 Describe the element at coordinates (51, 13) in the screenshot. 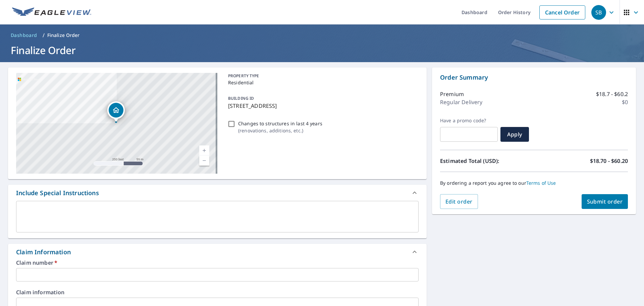

I see `img: EV Logo` at that location.